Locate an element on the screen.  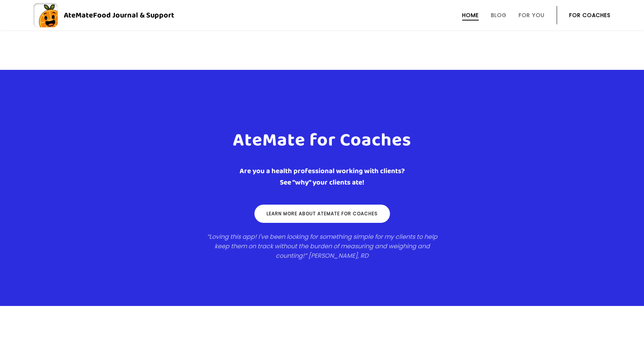
h2: AteMate for Coaches is located at coordinates (322, 140).